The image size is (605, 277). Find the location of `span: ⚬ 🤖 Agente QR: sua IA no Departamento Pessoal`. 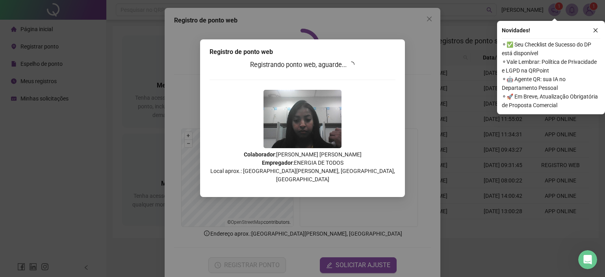

span: ⚬ 🤖 Agente QR: sua IA no Departamento Pessoal is located at coordinates (551, 83).